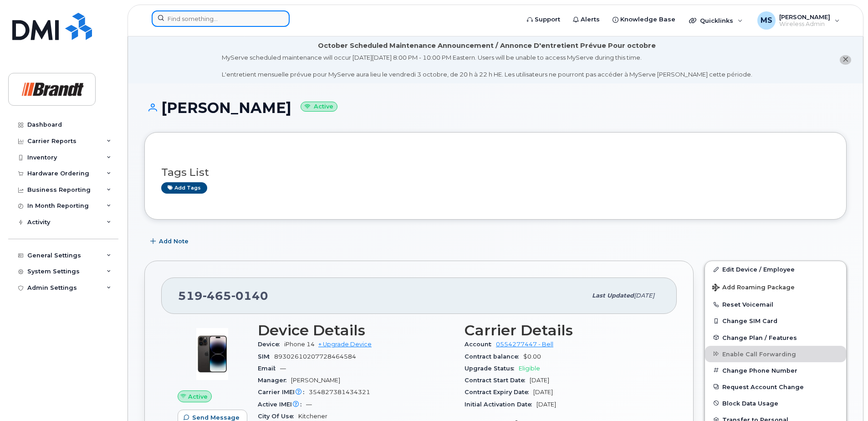 This screenshot has width=868, height=421. What do you see at coordinates (563, 330) in the screenshot?
I see `h3: Carrier Details` at bounding box center [563, 330].